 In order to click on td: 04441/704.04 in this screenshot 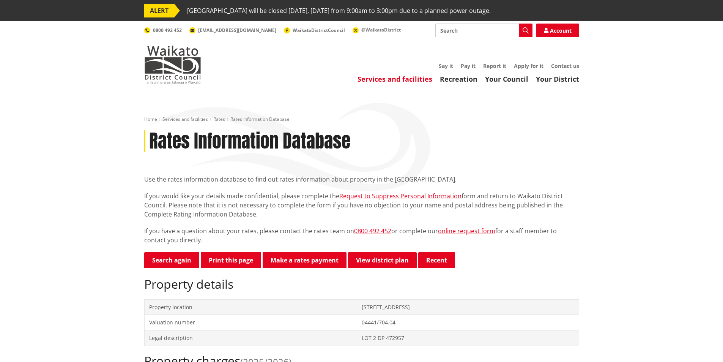, I will do `click(468, 322)`.